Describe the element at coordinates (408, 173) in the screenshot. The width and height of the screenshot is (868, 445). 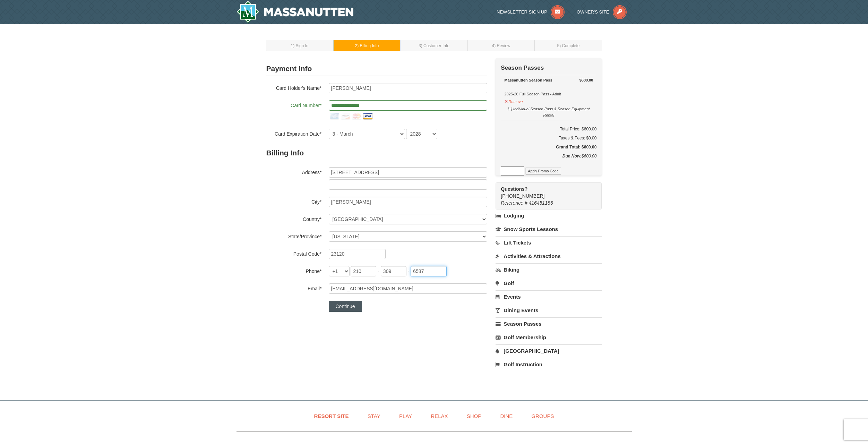
I see `input: Billing Info` at that location.